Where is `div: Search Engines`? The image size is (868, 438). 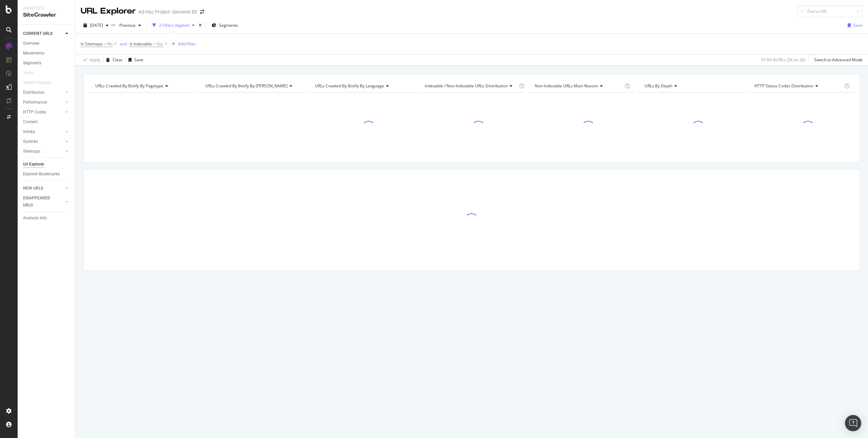 div: Search Engines is located at coordinates (37, 82).